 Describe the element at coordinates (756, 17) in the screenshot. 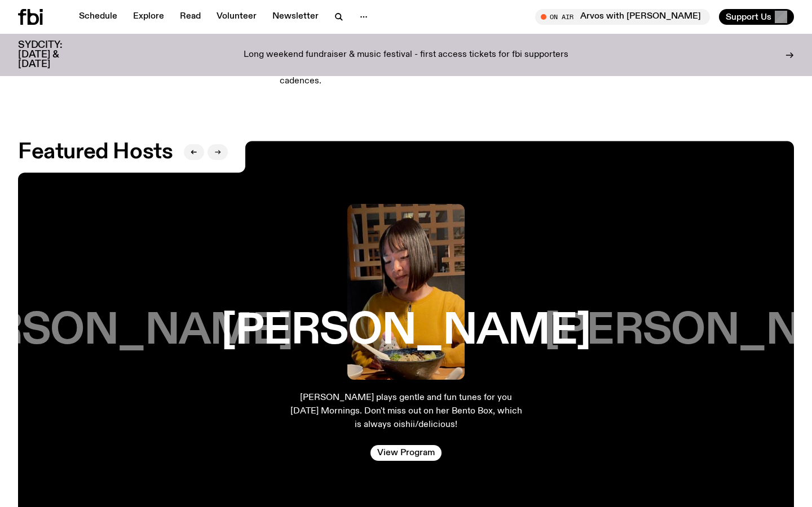

I see `button: Support Us` at that location.